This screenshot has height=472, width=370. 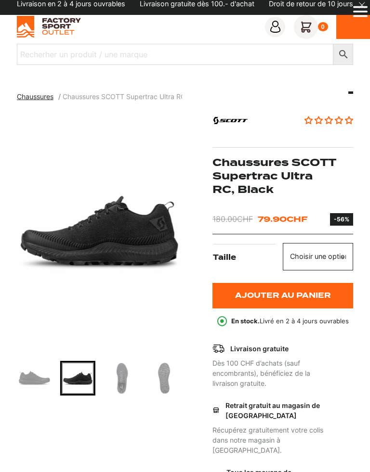 What do you see at coordinates (121, 378) in the screenshot?
I see `div: Go to slide 5` at bounding box center [121, 378].